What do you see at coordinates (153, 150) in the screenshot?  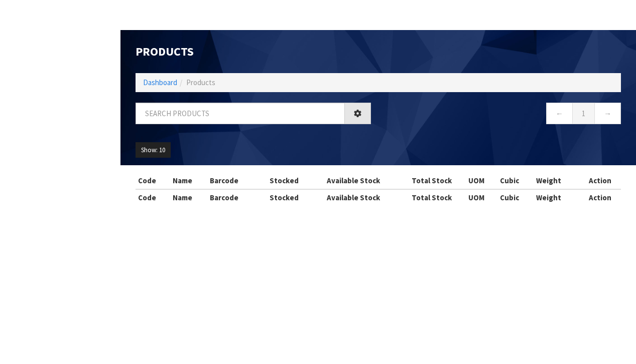 I see `button: Show: 10` at bounding box center [153, 150].